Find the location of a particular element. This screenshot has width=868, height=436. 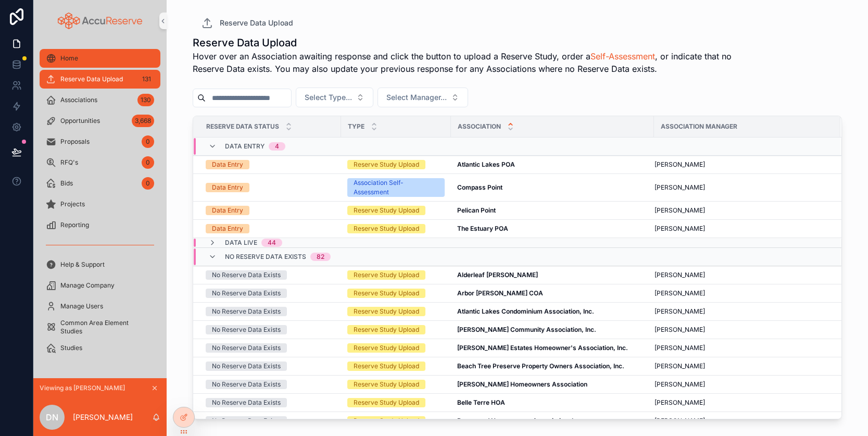

strong: Compass Point is located at coordinates (479, 187).